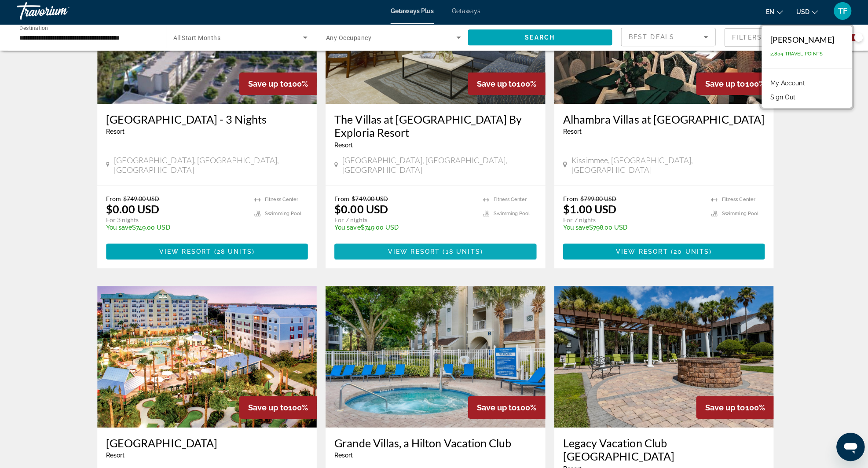 The height and width of the screenshot is (468, 868). Describe the element at coordinates (661, 252) in the screenshot. I see `button: View Resort(20 units)` at that location.